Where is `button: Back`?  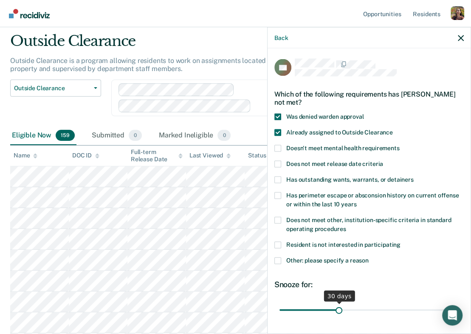 button: Back is located at coordinates (281, 37).